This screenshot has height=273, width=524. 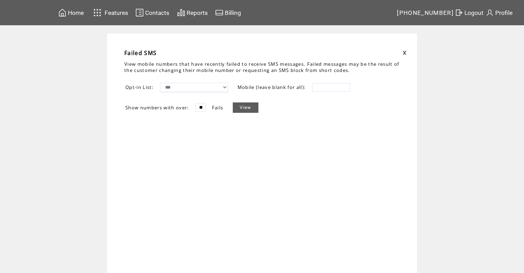 I want to click on a: Profile, so click(x=499, y=12).